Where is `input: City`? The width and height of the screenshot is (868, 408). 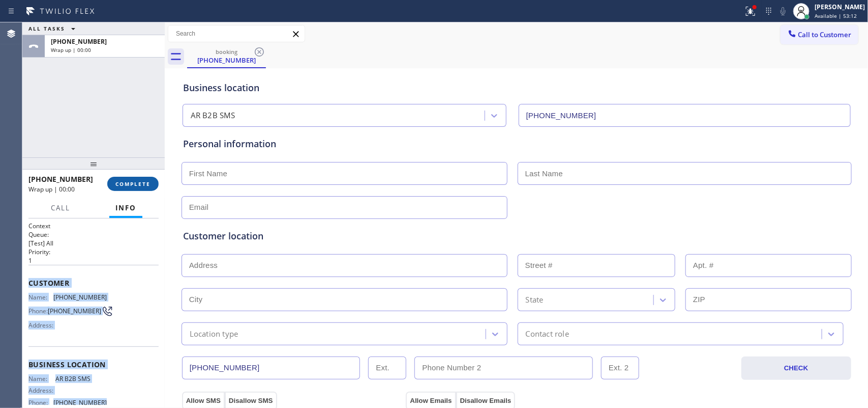
input: City is located at coordinates (344, 300).